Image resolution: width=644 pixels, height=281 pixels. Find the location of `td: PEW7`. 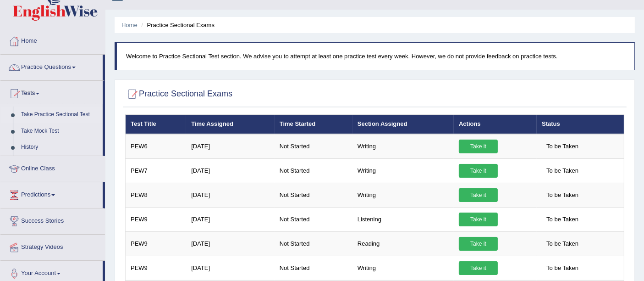

td: PEW7 is located at coordinates (156, 171).